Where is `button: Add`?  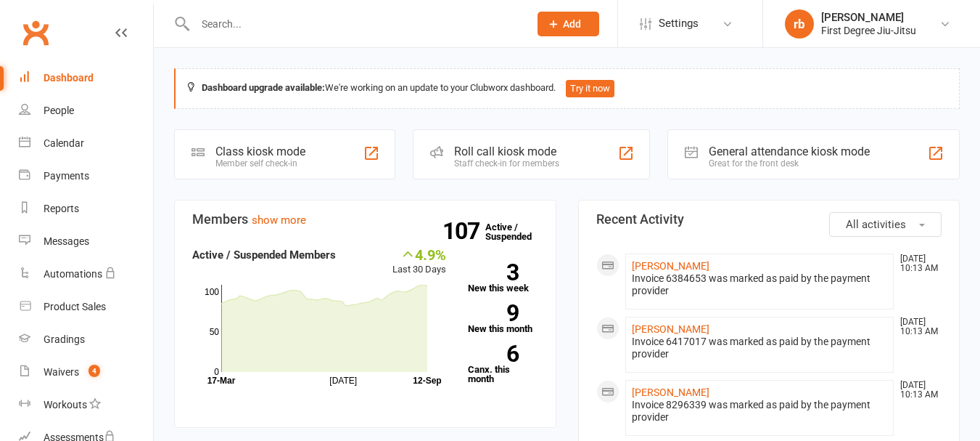
button: Add is located at coordinates (568, 24).